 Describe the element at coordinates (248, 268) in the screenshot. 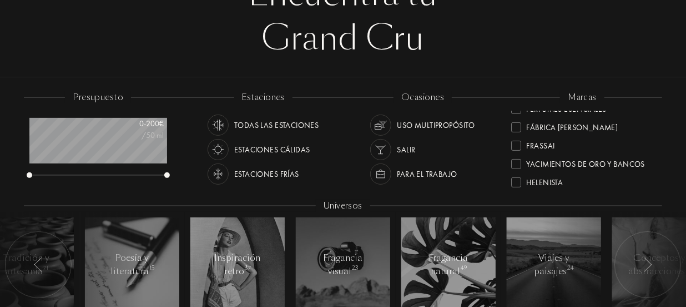

I see `font: 37` at that location.